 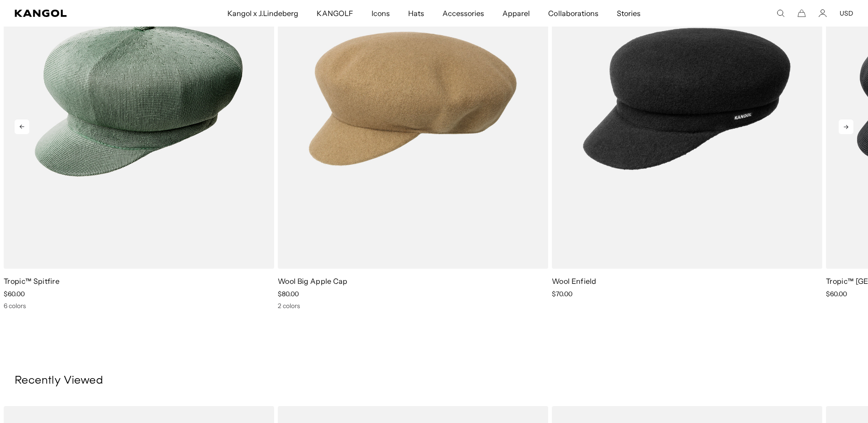 What do you see at coordinates (781, 13) in the screenshot?
I see `summary: Search here` at bounding box center [781, 13].